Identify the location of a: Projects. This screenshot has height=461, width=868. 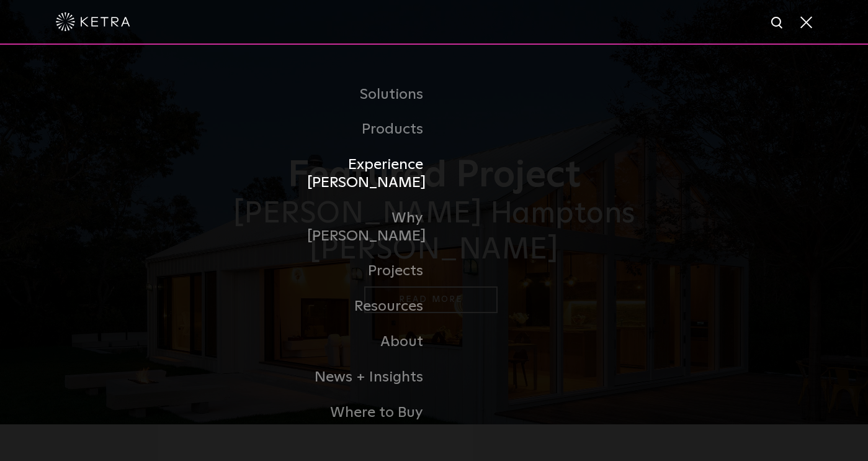
(371, 271).